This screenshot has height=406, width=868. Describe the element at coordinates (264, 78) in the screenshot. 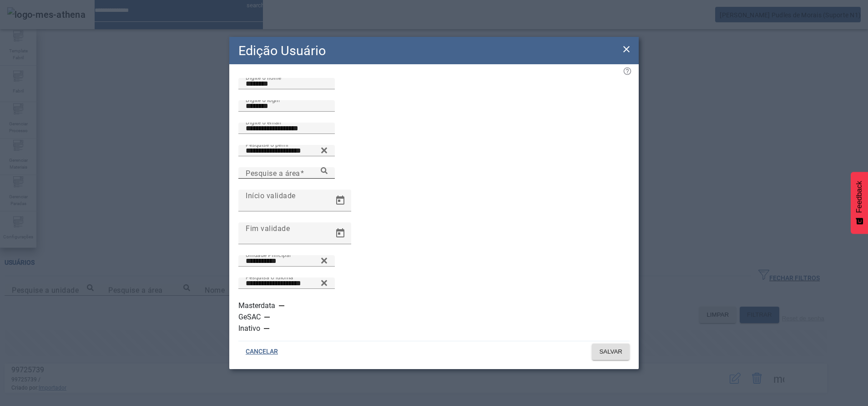

I see `mat-label: Digite o nome` at that location.